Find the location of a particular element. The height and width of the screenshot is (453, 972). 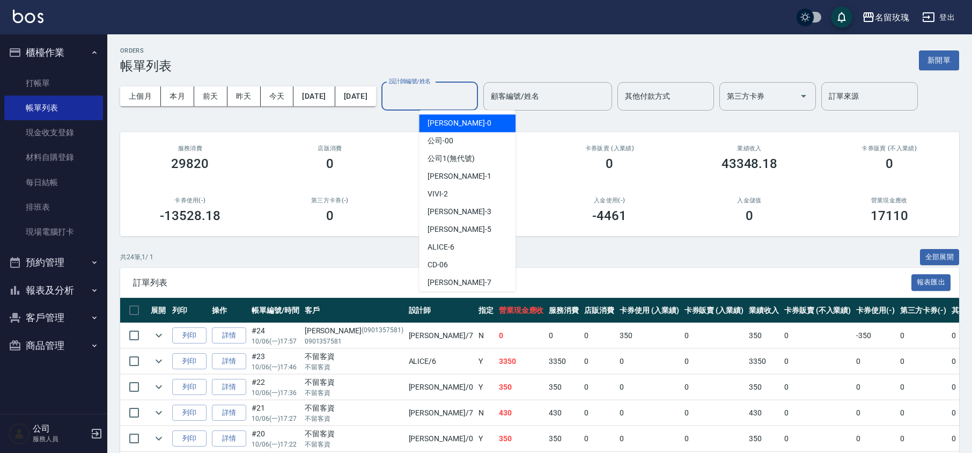

p: 10/06 (一) 17:22 is located at coordinates (275, 444).